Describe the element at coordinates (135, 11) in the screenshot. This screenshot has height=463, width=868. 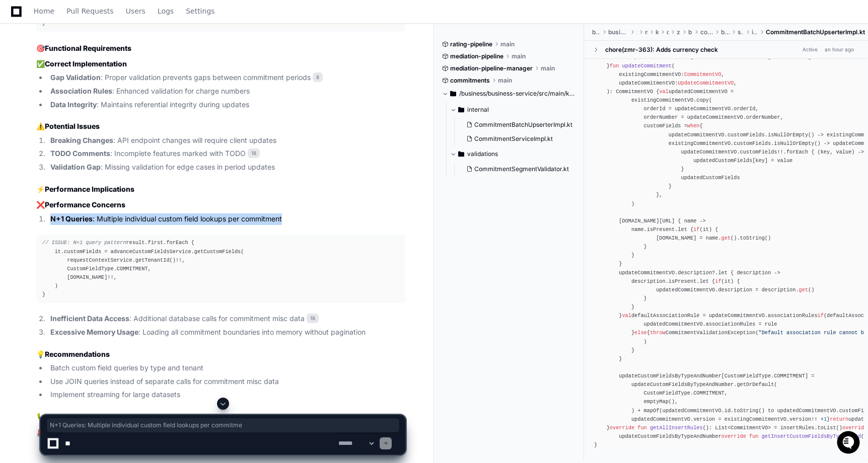
I see `span: Users` at that location.